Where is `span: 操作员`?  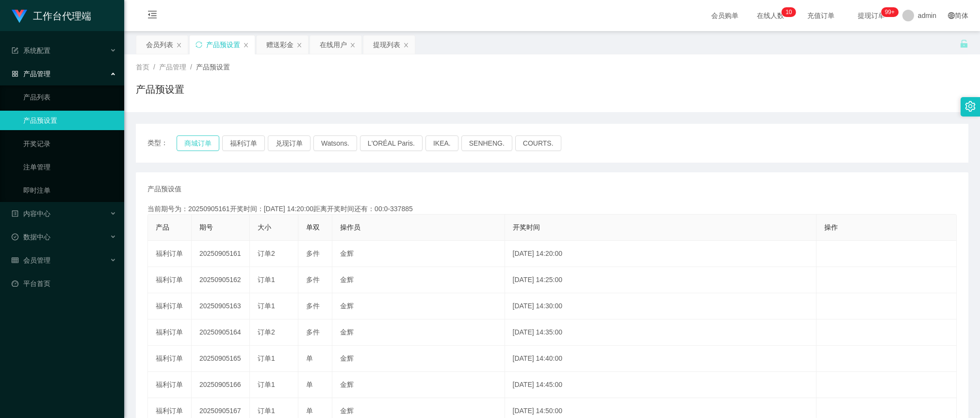
span: 操作员 is located at coordinates (350, 227).